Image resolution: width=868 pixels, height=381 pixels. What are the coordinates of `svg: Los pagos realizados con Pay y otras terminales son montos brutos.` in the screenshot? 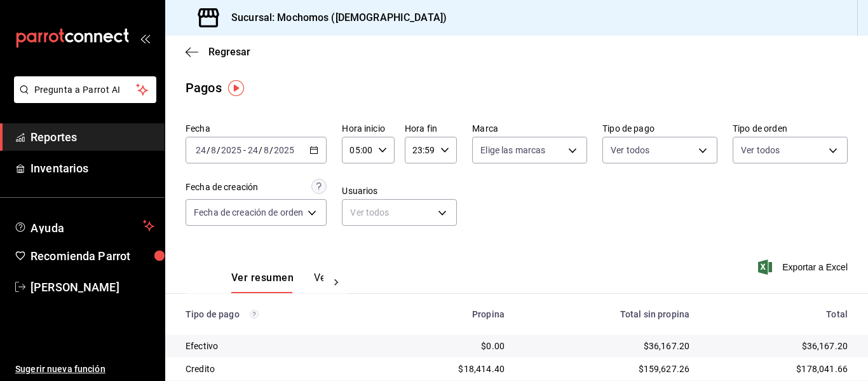 It's located at (254, 314).